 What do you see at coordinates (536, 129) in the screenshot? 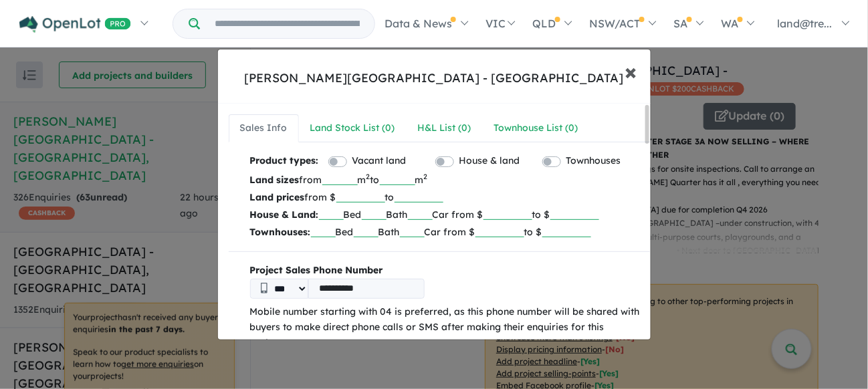
I see `div: Townhouse List ( 0 )` at bounding box center [536, 129].